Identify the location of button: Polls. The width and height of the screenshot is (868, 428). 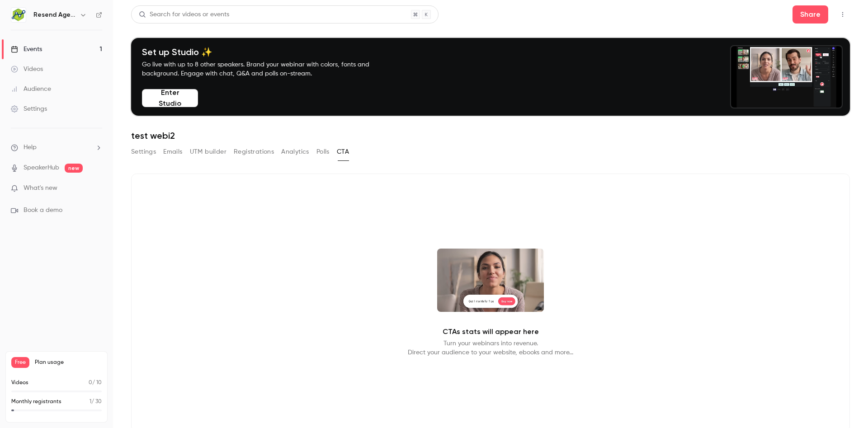
(323, 152).